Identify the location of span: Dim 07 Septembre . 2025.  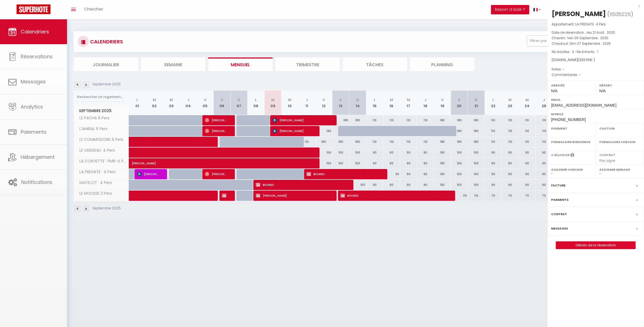
(590, 43).